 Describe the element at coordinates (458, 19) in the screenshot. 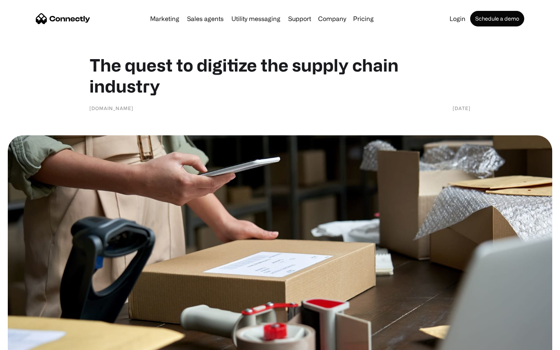

I see `a: Login` at that location.